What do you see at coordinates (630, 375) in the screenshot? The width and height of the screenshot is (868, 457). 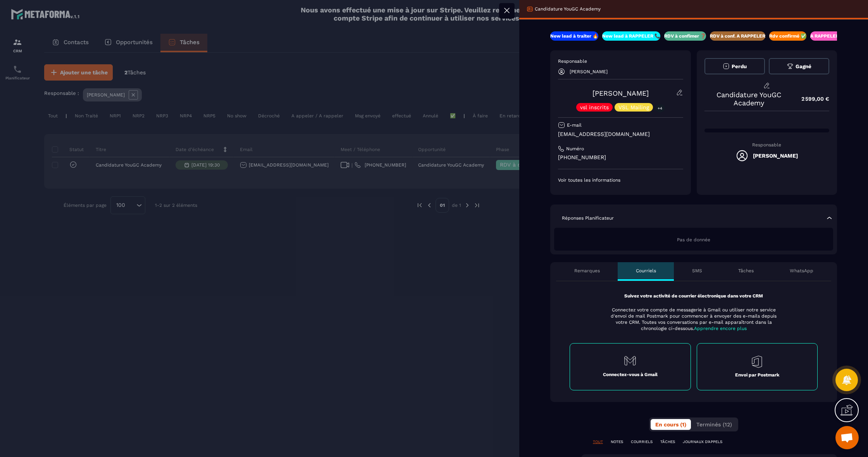 I see `p: Connectez-vous à Gmail` at bounding box center [630, 375].